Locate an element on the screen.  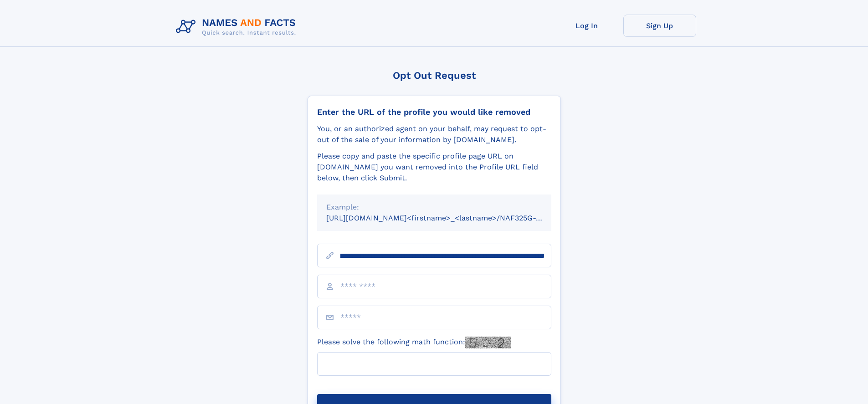
div: Example: is located at coordinates (435, 207).